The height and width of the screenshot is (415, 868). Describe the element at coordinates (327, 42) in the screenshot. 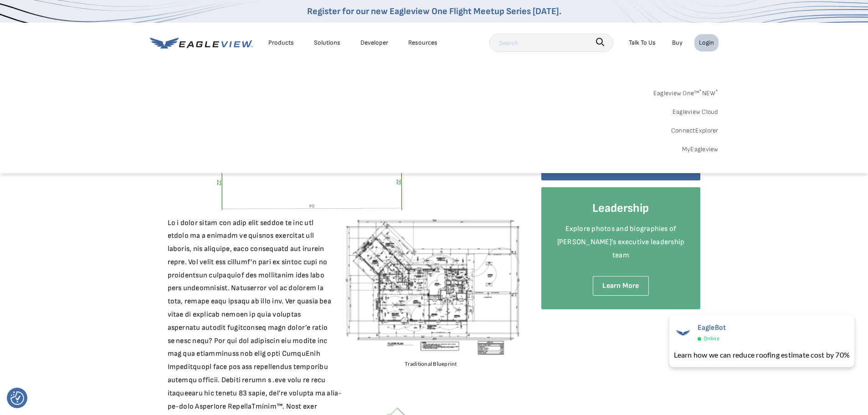

I see `div: Solutions` at that location.